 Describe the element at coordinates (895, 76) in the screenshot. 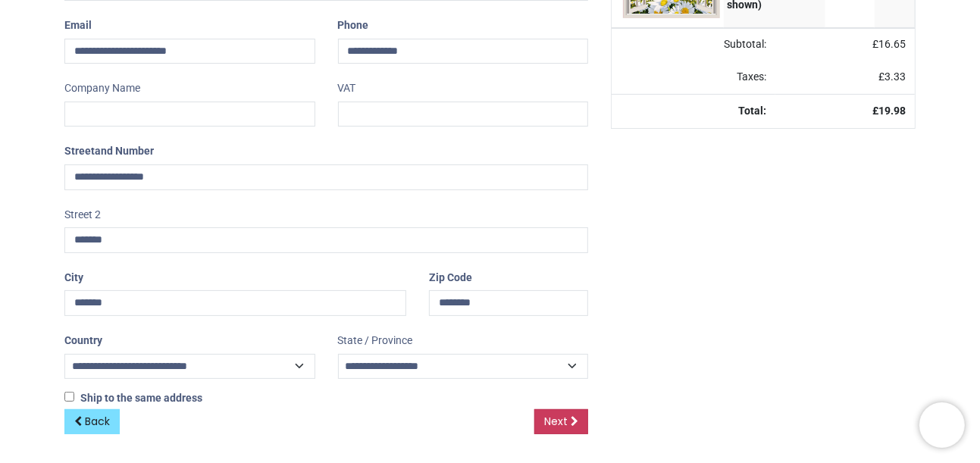

I see `span: 3.33` at that location.